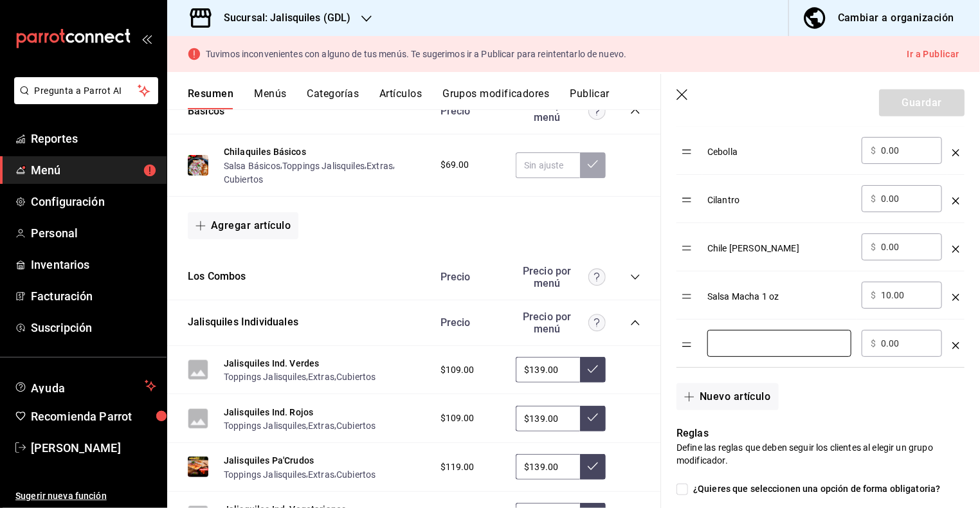 The image size is (980, 508). Describe the element at coordinates (86, 91) in the screenshot. I see `span: Pregunta a Parrot AI` at that location.